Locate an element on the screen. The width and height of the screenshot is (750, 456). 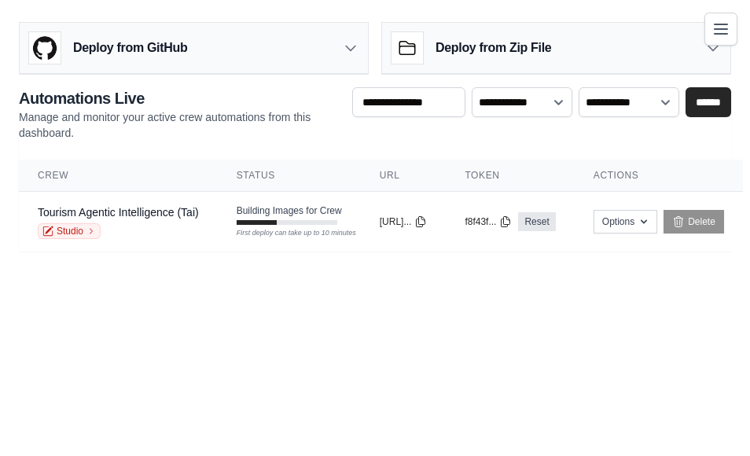
button: Options is located at coordinates (625, 222).